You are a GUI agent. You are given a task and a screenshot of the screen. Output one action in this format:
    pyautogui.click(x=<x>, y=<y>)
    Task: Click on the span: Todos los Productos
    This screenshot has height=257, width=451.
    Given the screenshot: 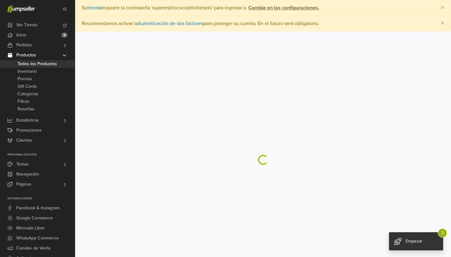 What is the action you would take?
    pyautogui.click(x=37, y=64)
    